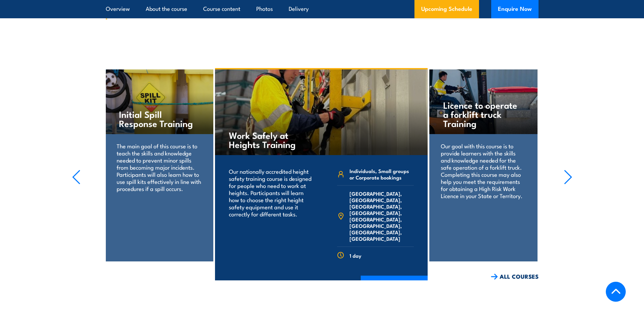  What do you see at coordinates (270, 192) in the screenshot?
I see `p: Our nationally accredited height safety training course is designed for people who need to work a...` at bounding box center [270, 192].